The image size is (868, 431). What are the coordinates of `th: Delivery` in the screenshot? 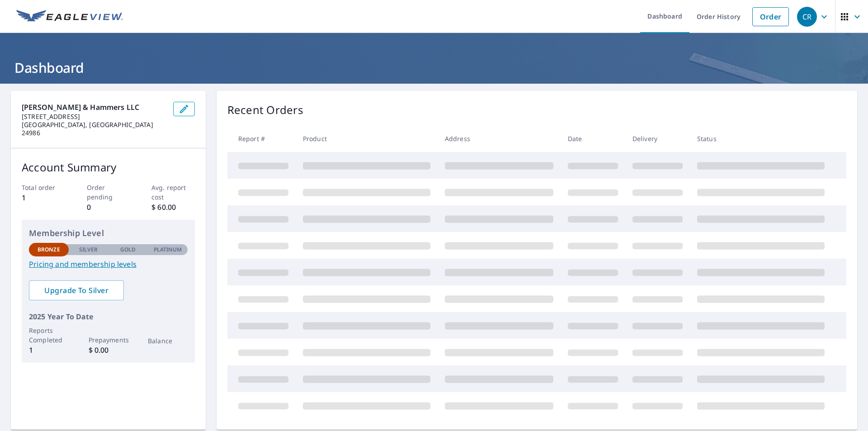 It's located at (657, 139).